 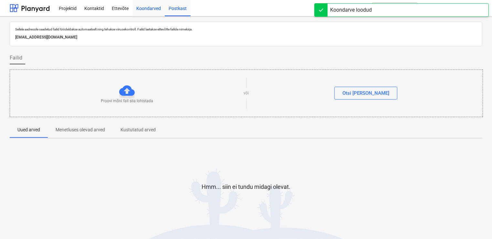 What do you see at coordinates (351, 10) in the screenshot?
I see `div: Koondarve loodud` at bounding box center [351, 10].